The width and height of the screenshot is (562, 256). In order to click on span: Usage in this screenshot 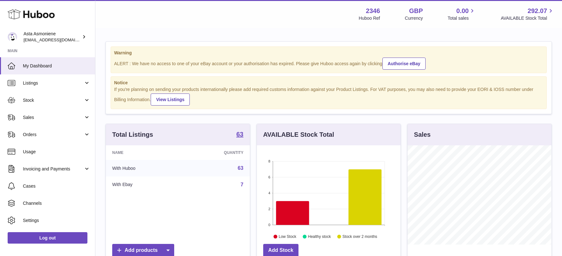, I will do `click(57, 152)`.